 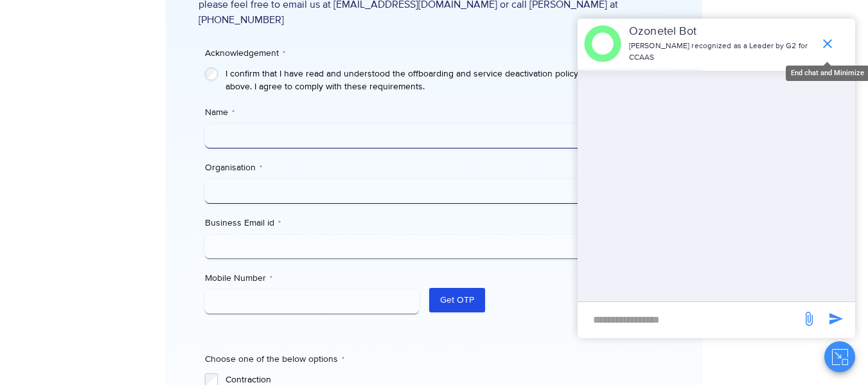 I want to click on button: Close chat, so click(x=839, y=356).